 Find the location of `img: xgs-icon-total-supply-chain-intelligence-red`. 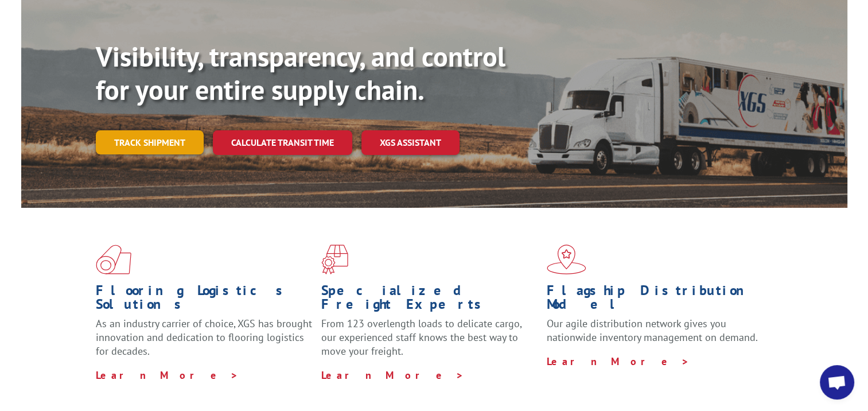

img: xgs-icon-total-supply-chain-intelligence-red is located at coordinates (114, 259).